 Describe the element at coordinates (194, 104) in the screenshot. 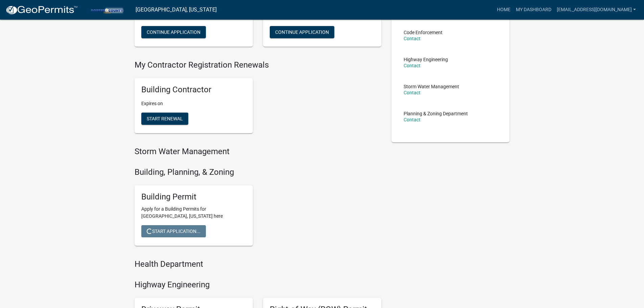

I see `p: Expires on` at that location.